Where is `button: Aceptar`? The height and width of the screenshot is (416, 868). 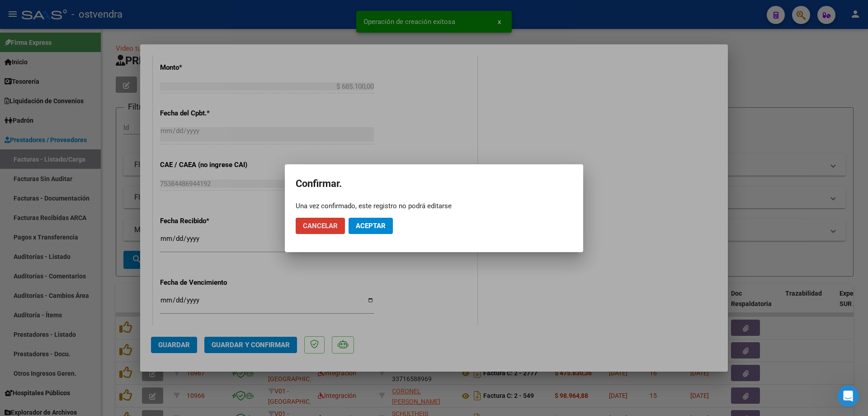 button: Aceptar is located at coordinates (371, 226).